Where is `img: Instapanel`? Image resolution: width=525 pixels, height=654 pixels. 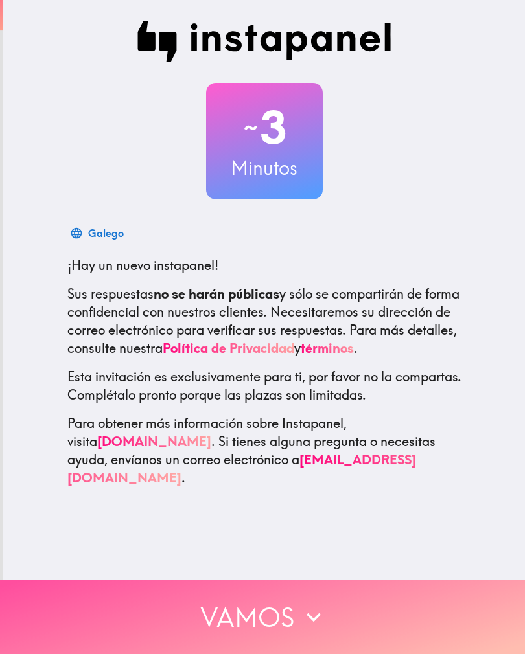 img: Instapanel is located at coordinates (264, 41).